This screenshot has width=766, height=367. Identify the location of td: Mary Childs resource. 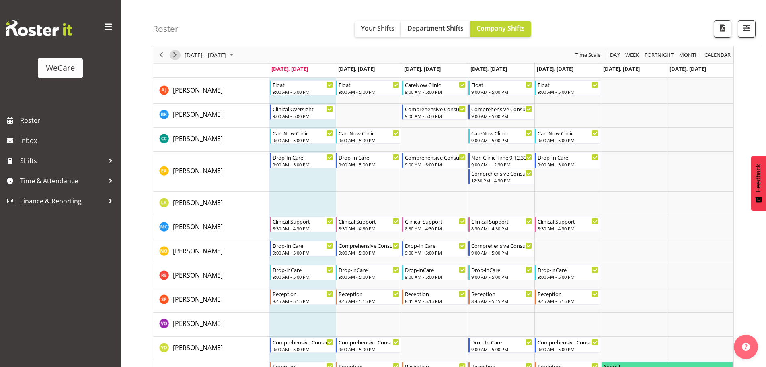
(211, 228).